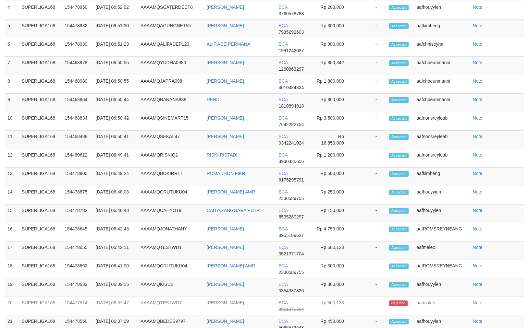 This screenshot has width=529, height=328. Describe the element at coordinates (12, 140) in the screenshot. I see `td: 11` at that location.